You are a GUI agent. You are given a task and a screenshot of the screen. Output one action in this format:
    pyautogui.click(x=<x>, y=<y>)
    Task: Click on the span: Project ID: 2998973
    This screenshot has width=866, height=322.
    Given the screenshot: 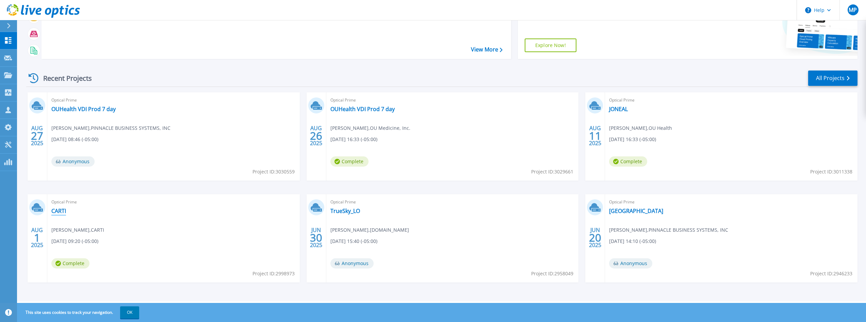 What is the action you would take?
    pyautogui.click(x=274, y=273)
    